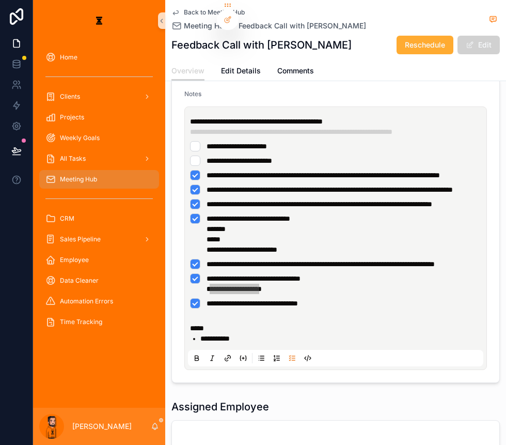 The width and height of the screenshot is (506, 445). I want to click on span: Edit Details, so click(241, 71).